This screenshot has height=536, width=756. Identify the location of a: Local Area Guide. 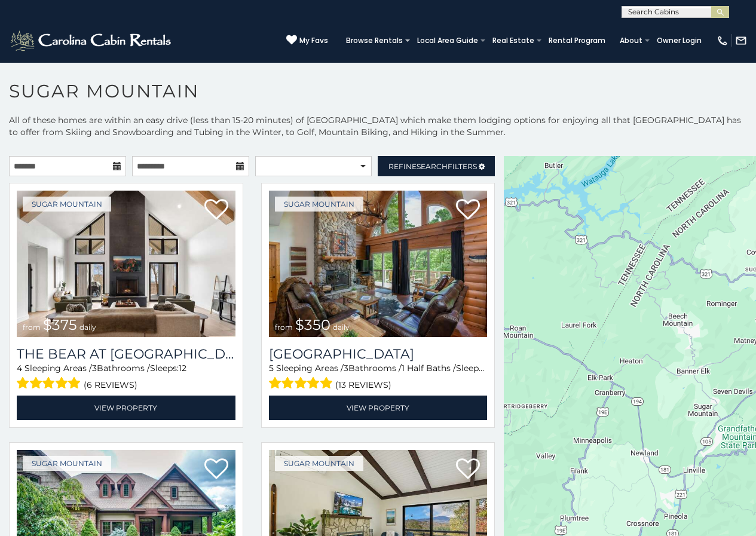
(448, 41).